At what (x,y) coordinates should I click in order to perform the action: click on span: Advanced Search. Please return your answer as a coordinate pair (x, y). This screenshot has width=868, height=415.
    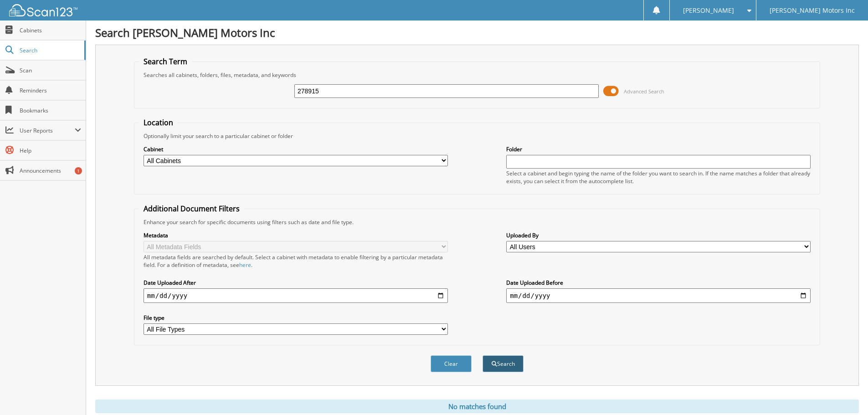
    Looking at the image, I should click on (644, 91).